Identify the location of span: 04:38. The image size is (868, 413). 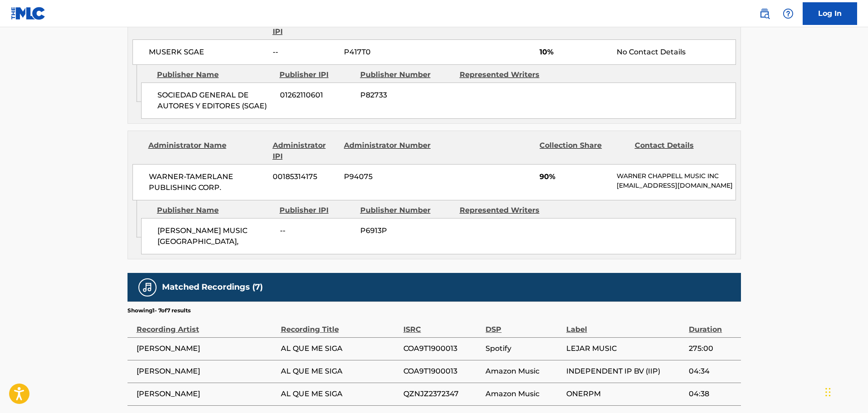
(712, 394).